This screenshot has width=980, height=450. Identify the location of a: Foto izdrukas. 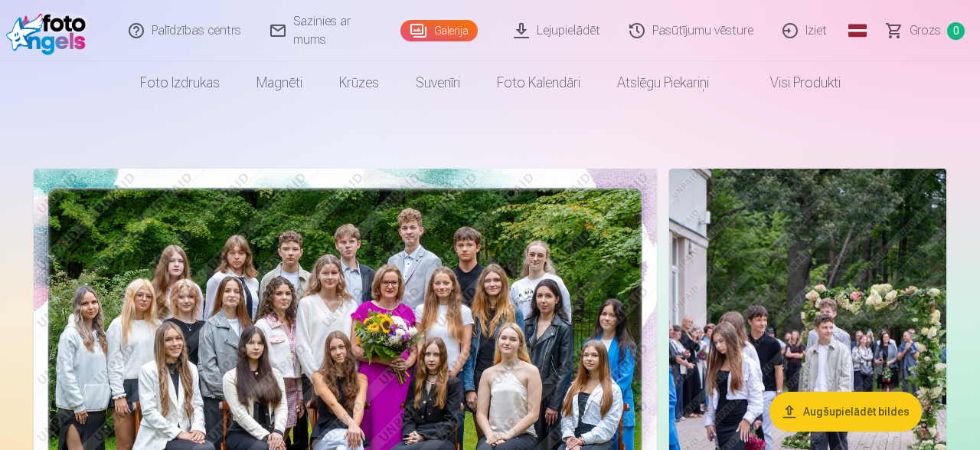
(180, 83).